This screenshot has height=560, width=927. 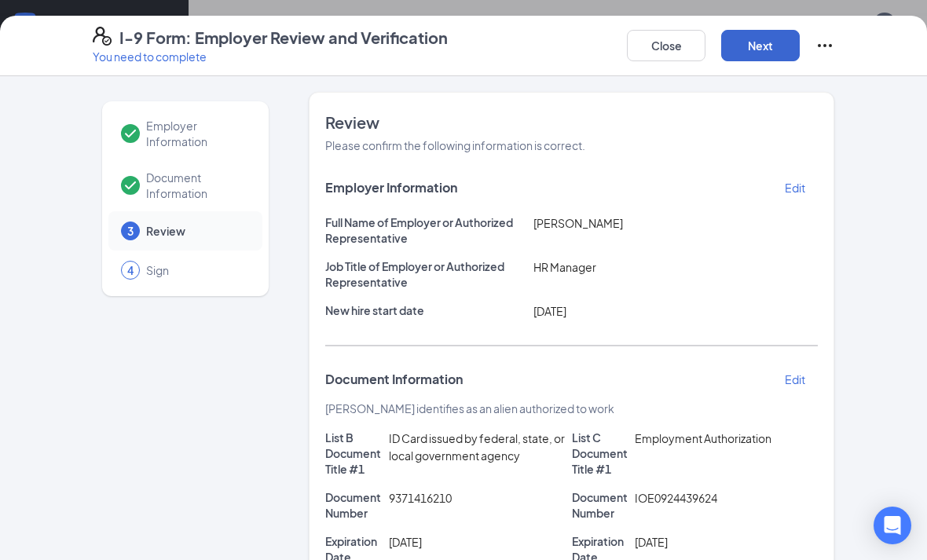 What do you see at coordinates (270, 56) in the screenshot?
I see `p: You need to complete` at bounding box center [270, 56].